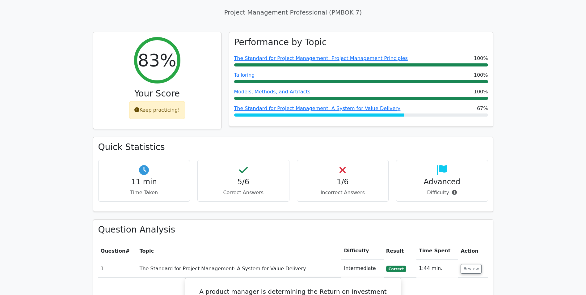 This screenshot has height=295, width=586. I want to click on h3: Quick Statistics, so click(293, 147).